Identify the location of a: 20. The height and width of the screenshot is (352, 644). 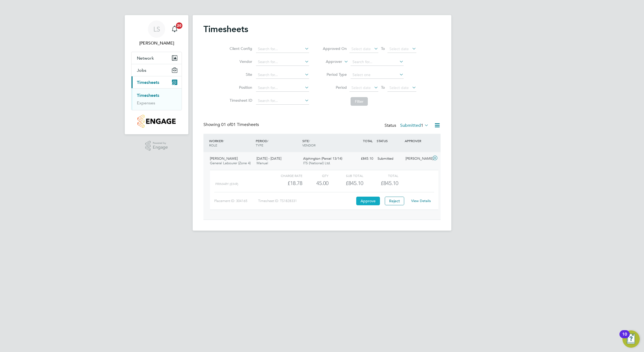
(175, 29).